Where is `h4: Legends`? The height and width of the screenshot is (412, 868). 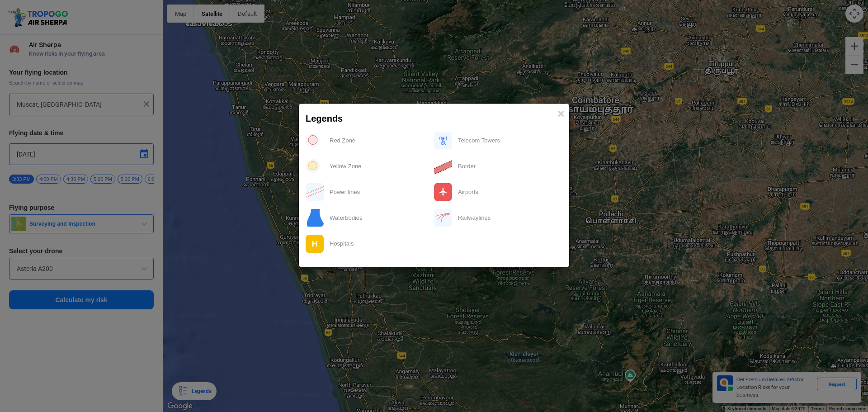 h4: Legends is located at coordinates (432, 118).